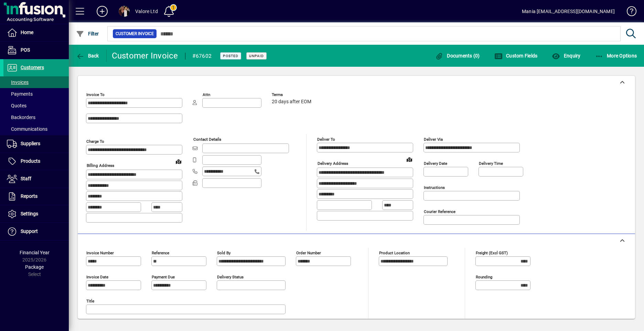  Describe the element at coordinates (491, 163) in the screenshot. I see `mat-label: Delivery time` at that location.